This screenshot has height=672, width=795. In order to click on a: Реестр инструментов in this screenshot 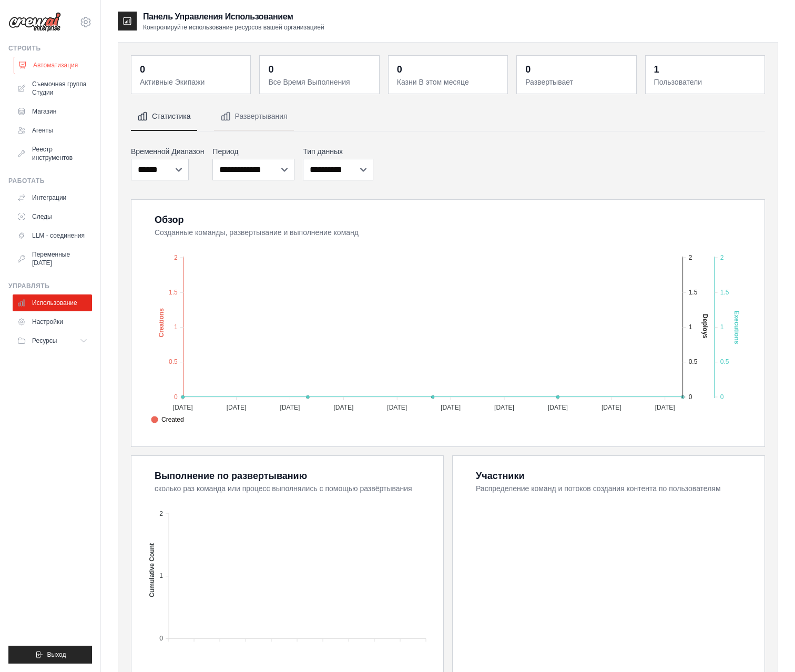, I will do `click(52, 154)`.